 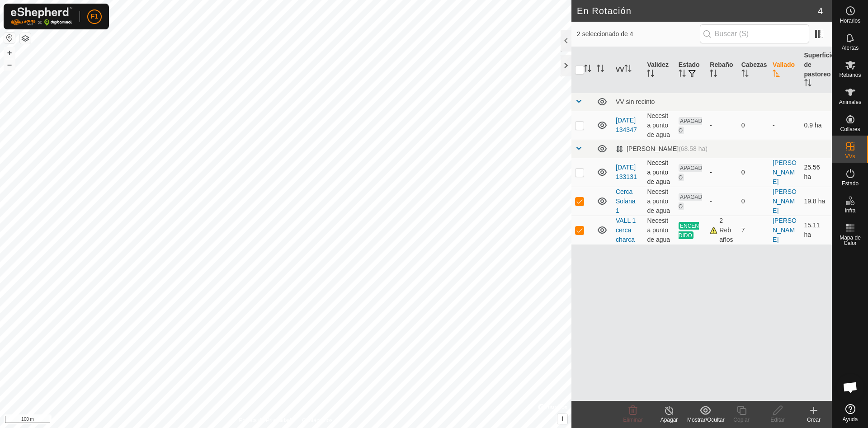 I want to click on span: Horarios, so click(x=850, y=21).